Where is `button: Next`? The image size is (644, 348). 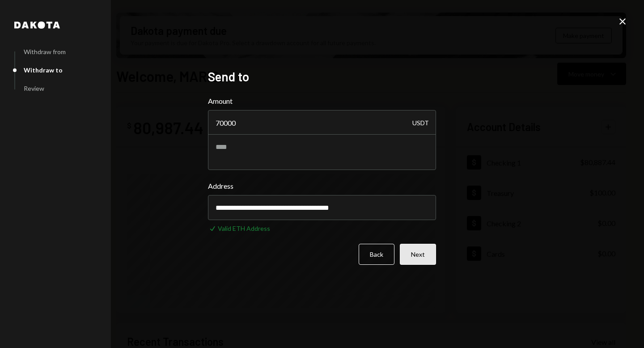 button: Next is located at coordinates (418, 254).